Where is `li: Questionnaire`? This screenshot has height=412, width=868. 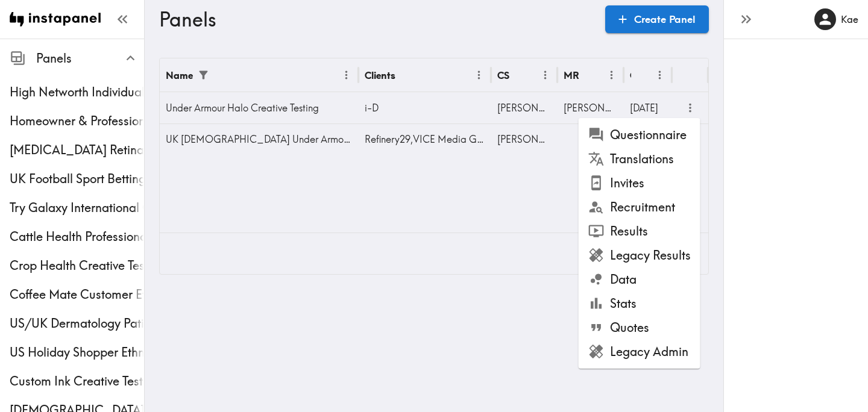 li: Questionnaire is located at coordinates (639, 135).